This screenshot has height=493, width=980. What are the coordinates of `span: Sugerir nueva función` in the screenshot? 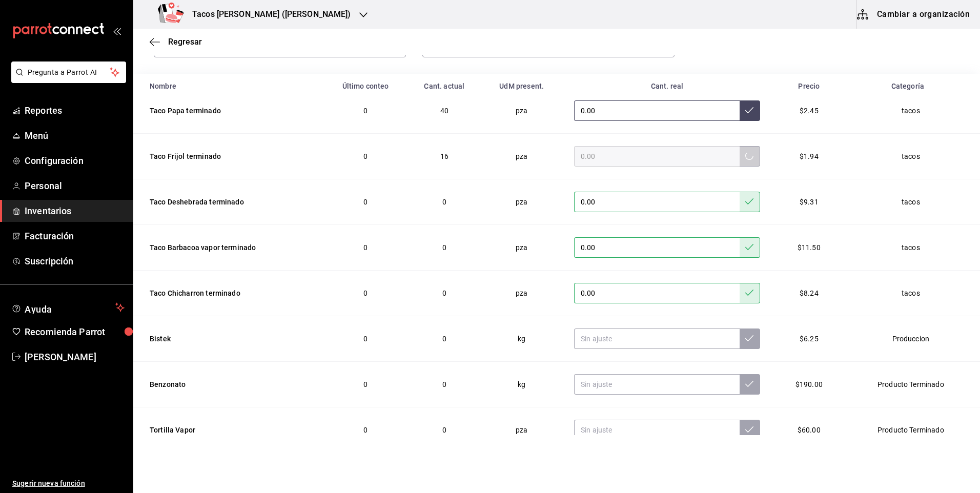 It's located at (68, 484).